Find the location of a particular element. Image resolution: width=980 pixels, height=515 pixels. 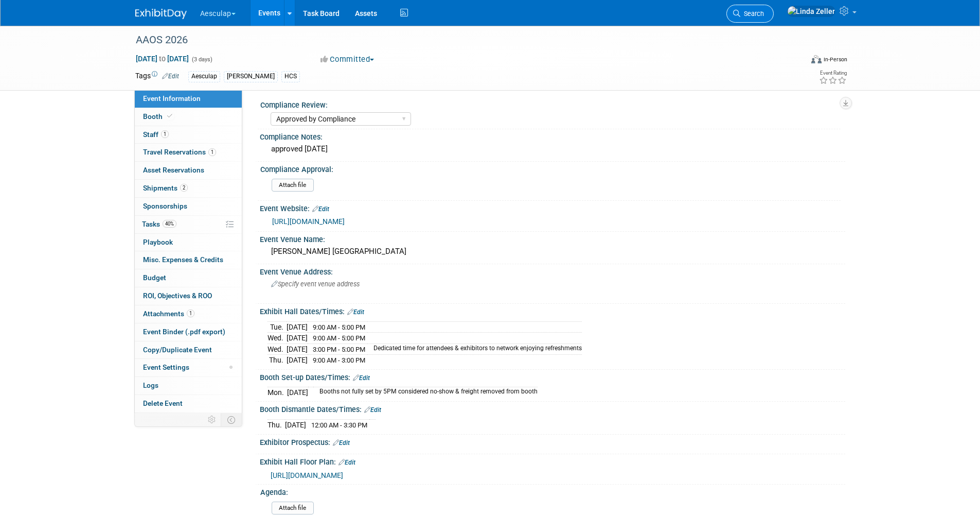

div: Compliance Approval: is located at coordinates (551, 168).